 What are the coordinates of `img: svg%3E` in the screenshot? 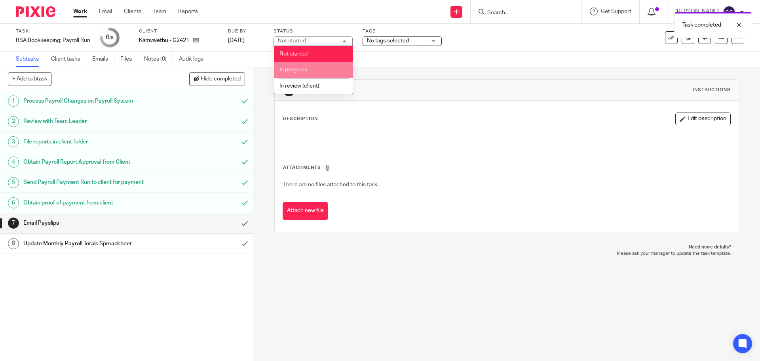 It's located at (729, 12).